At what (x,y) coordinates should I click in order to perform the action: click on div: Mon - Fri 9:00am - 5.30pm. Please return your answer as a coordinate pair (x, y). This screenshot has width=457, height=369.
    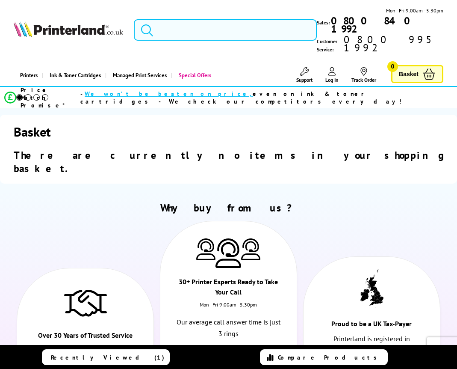
    Looking at the image, I should click on (229, 308).